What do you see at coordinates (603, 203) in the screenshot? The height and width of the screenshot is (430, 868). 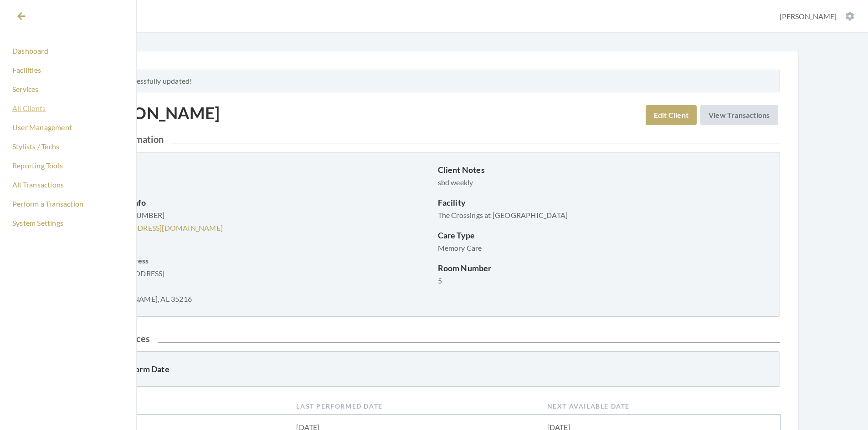 I see `p: Facility` at bounding box center [603, 203].